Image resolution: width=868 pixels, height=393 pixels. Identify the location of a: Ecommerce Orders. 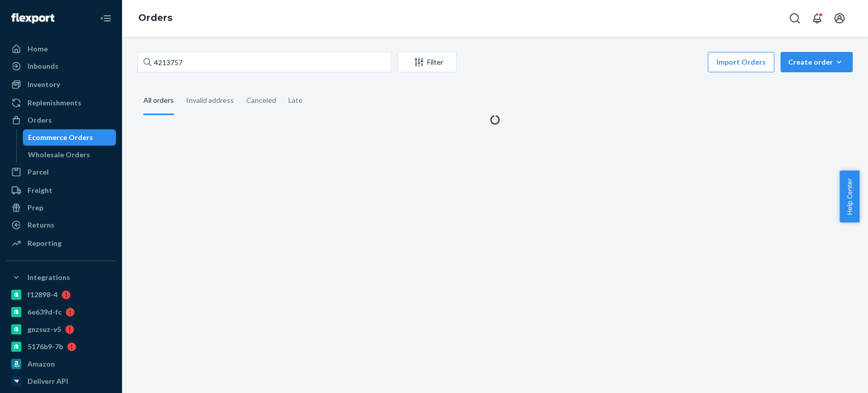
(70, 137).